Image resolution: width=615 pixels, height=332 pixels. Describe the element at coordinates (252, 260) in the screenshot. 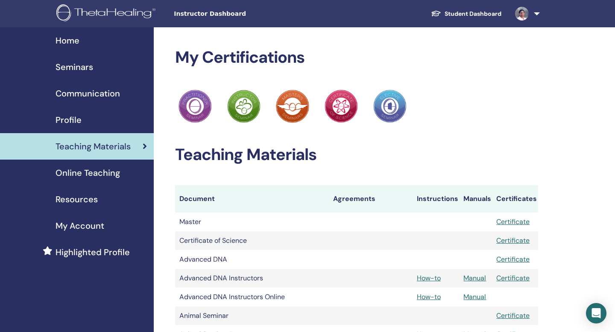

I see `td: Advanced DNA` at that location.